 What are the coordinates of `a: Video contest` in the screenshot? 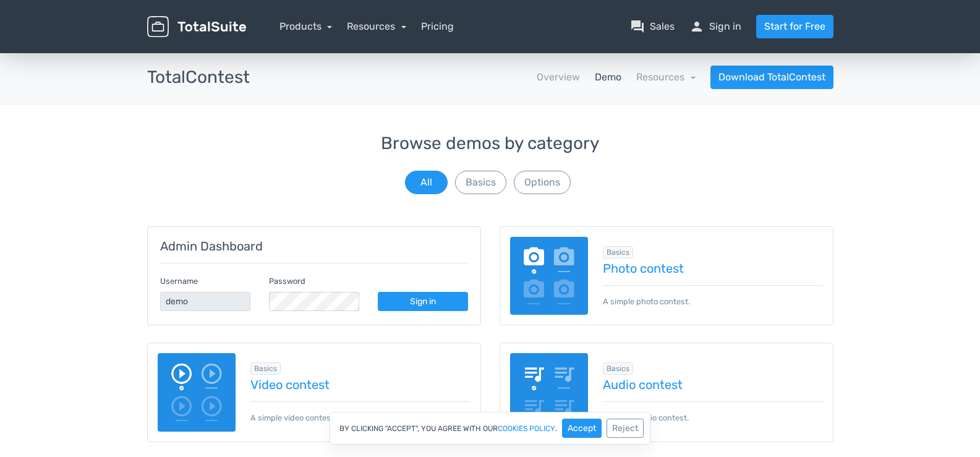 It's located at (361, 385).